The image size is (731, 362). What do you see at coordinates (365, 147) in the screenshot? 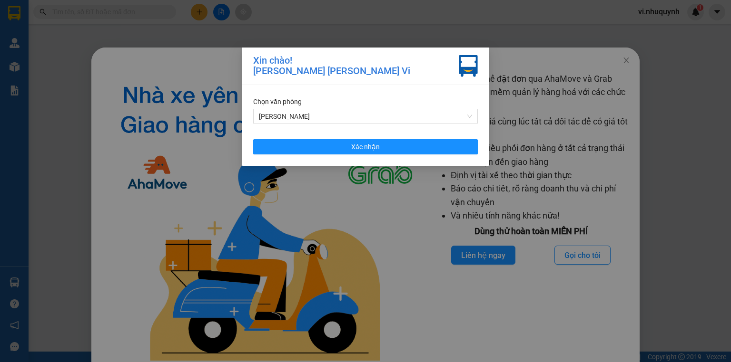
I see `button: Xác nhận` at bounding box center [365, 147].